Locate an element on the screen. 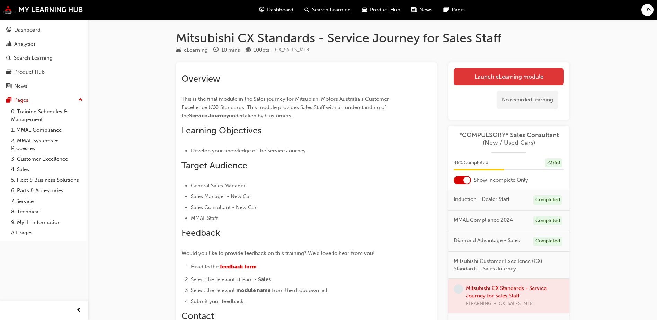 The image size is (657, 320). span: Head to the is located at coordinates (205, 267).